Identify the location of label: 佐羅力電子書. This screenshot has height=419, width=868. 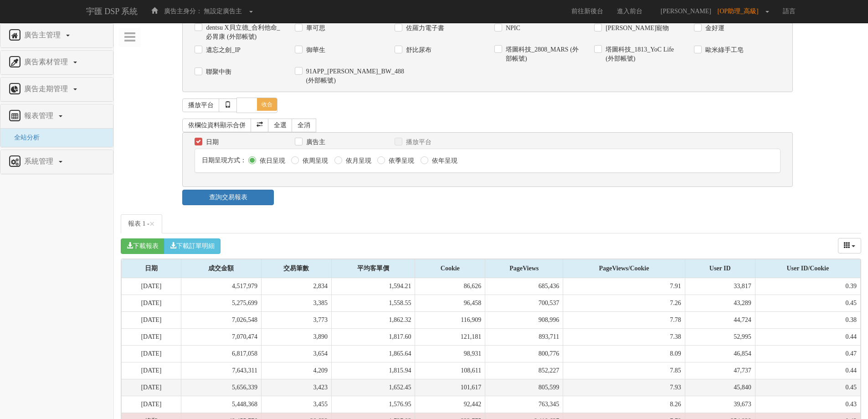
(424, 28).